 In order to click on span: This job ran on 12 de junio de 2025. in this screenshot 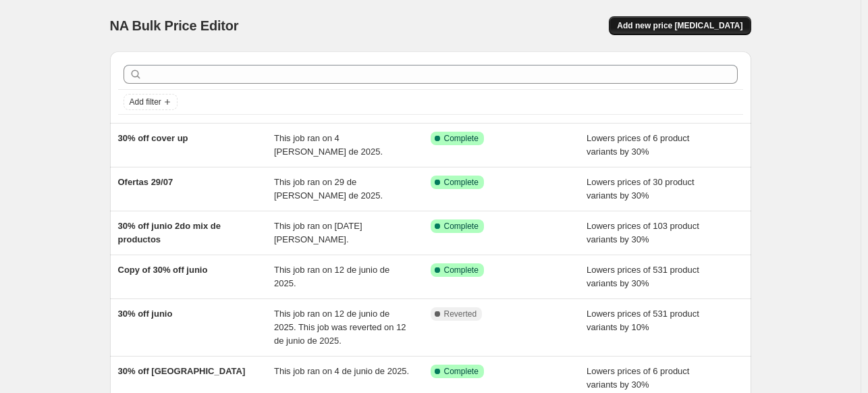, I will do `click(332, 276)`.